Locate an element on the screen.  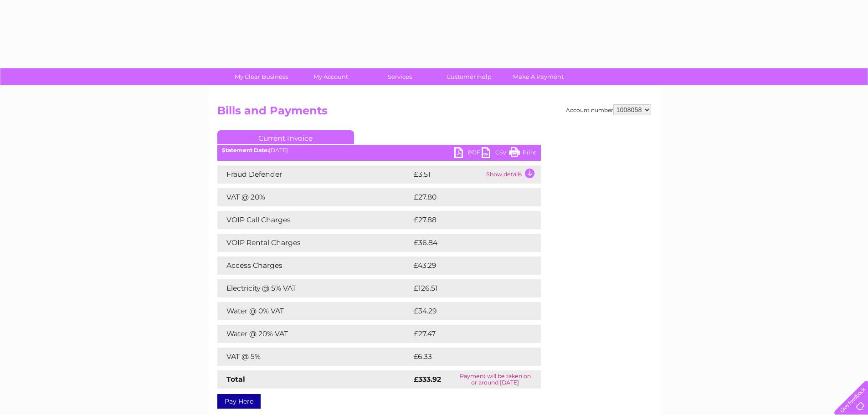
td: Access Charges is located at coordinates (315, 266).